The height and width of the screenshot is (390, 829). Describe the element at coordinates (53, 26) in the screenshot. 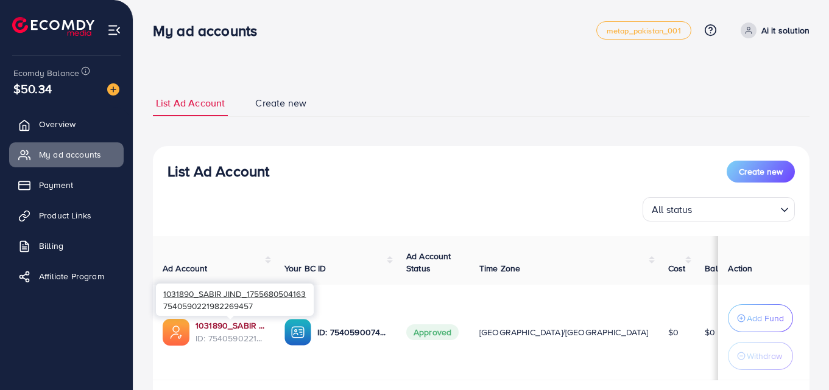

I see `img: logo` at that location.